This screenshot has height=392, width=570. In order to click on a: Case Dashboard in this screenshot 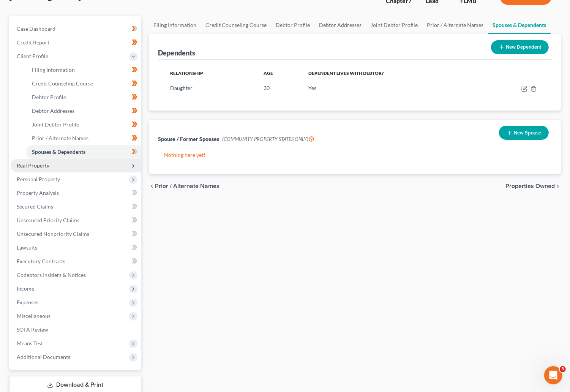, I will do `click(76, 29)`.